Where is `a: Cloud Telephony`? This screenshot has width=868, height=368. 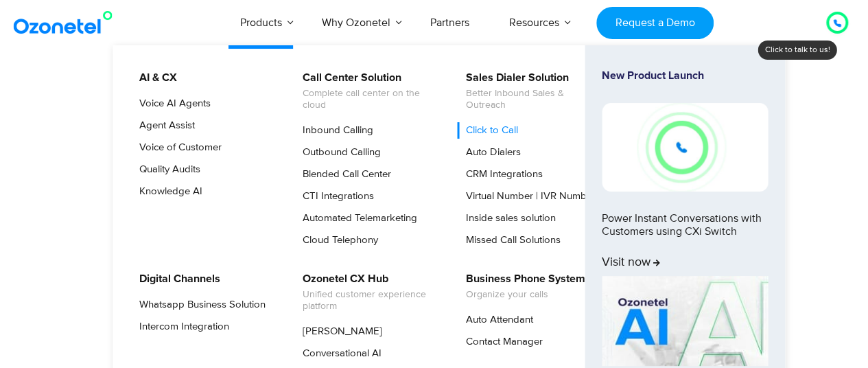
a: Cloud Telephony is located at coordinates (337, 240).